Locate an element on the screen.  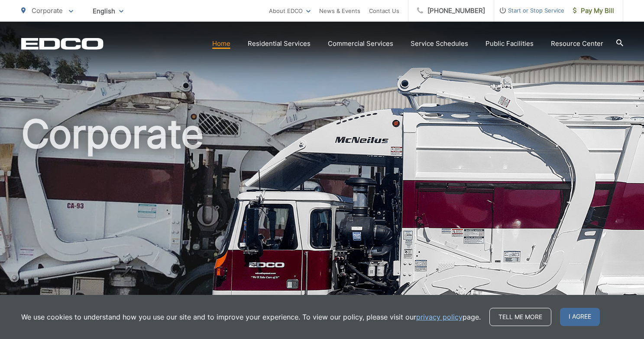
span: English is located at coordinates (108, 11).